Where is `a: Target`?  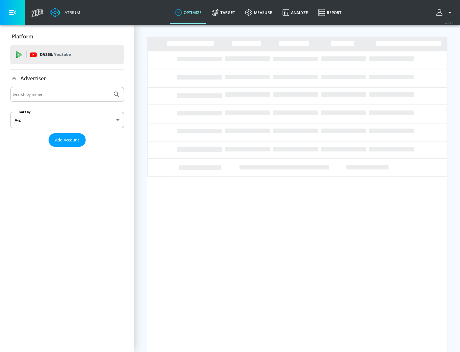
a: Target is located at coordinates (224, 12).